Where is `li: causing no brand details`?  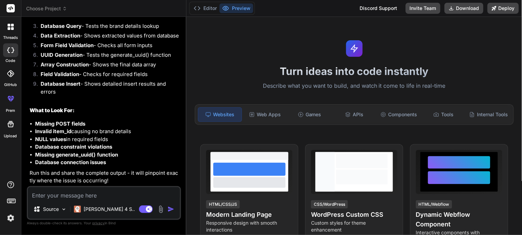 li: causing no brand details is located at coordinates (107, 131).